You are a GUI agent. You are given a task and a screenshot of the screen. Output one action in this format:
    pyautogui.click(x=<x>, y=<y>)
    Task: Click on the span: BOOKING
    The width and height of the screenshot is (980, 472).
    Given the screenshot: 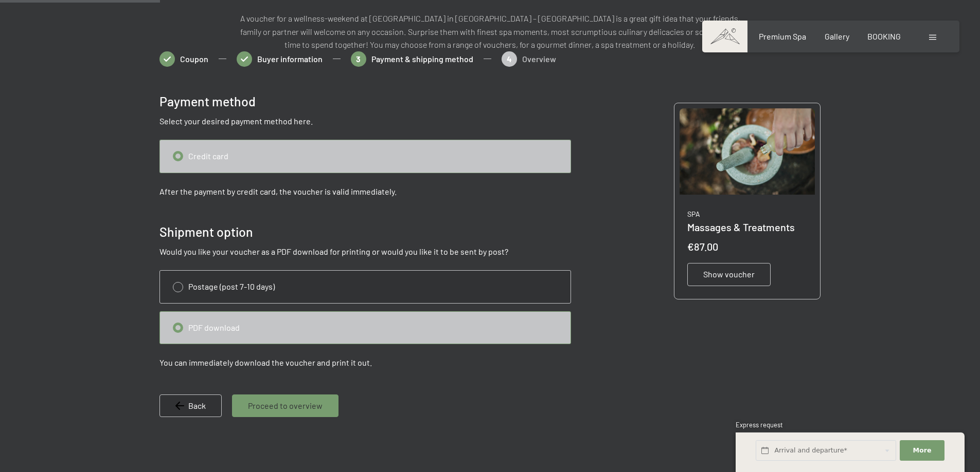 What is the action you would take?
    pyautogui.click(x=884, y=36)
    